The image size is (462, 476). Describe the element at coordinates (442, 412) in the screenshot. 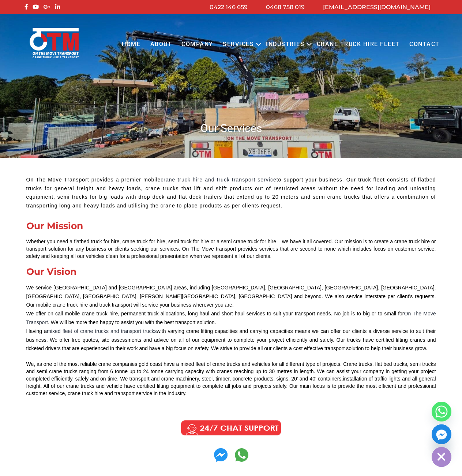

I see `a: Whatsapp` at that location.